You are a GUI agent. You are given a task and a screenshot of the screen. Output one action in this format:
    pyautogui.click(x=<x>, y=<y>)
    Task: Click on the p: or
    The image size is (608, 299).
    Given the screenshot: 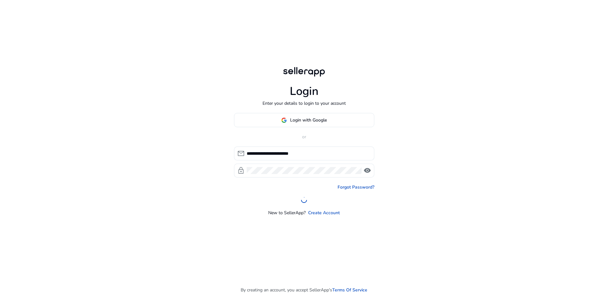 What is the action you would take?
    pyautogui.click(x=304, y=137)
    